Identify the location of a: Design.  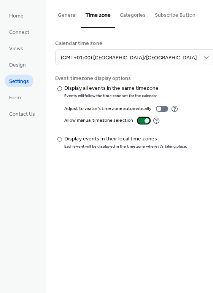
(18, 64).